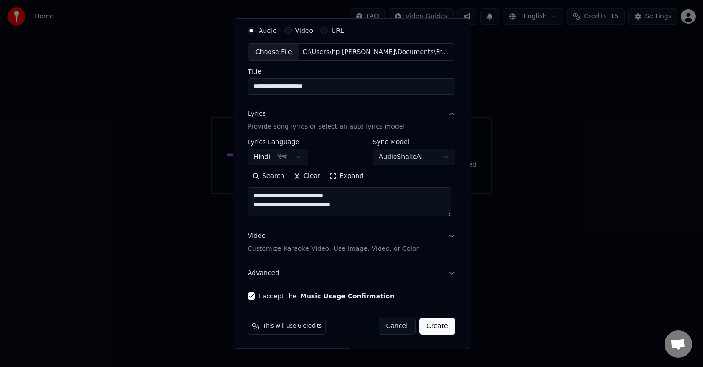  I want to click on span: This will use 6 credits, so click(292, 327).